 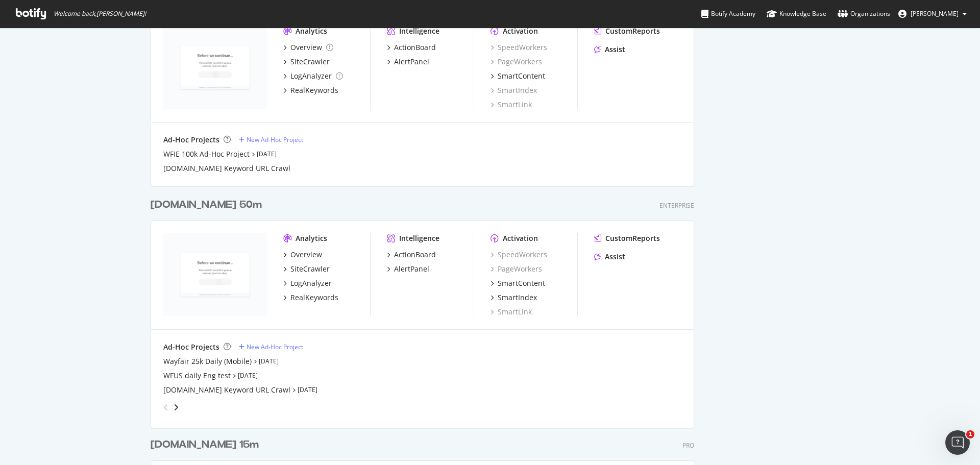 What do you see at coordinates (206, 154) in the screenshot?
I see `div: WFIE 100k Ad-Hoc Project` at bounding box center [206, 154].